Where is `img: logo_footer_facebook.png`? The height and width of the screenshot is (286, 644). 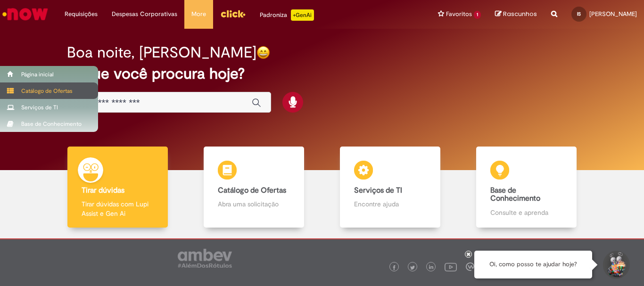 img: logo_footer_facebook.png is located at coordinates (394, 268).